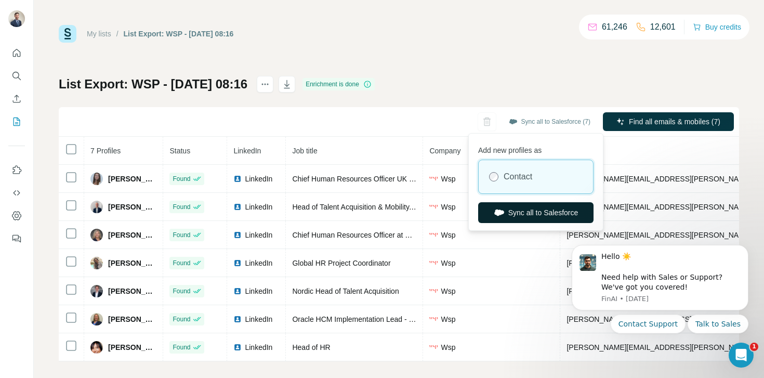 This screenshot has height=378, width=764. Describe the element at coordinates (614, 27) in the screenshot. I see `p: 61,246` at that location.